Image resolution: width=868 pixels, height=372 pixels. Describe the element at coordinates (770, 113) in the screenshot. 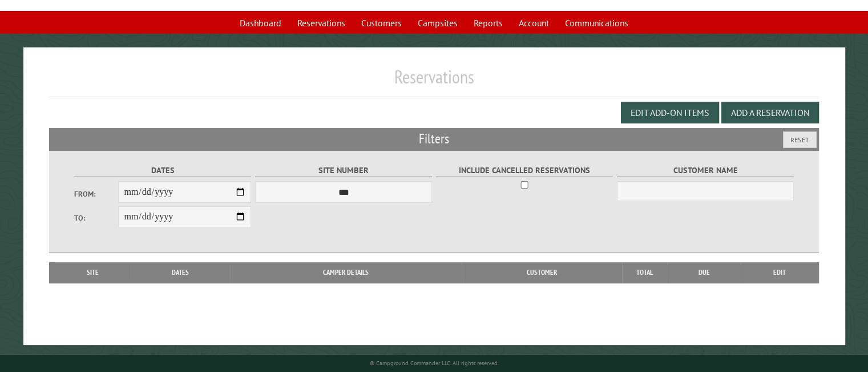

I see `button: Add a Reservation` at that location.